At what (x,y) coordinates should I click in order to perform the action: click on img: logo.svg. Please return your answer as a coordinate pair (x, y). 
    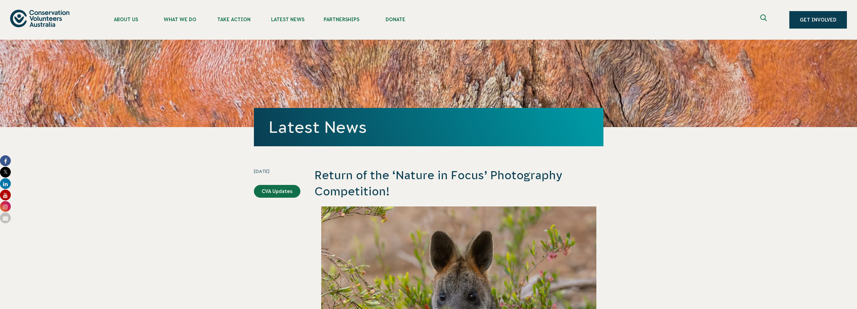
    Looking at the image, I should click on (40, 18).